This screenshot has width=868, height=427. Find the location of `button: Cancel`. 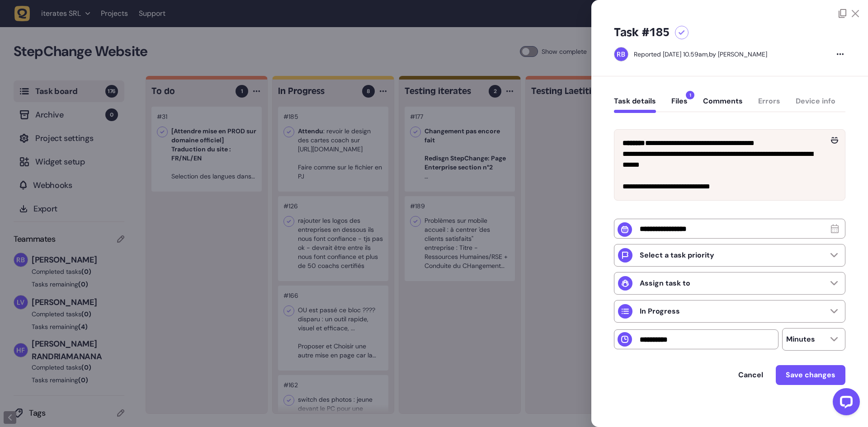

button: Cancel is located at coordinates (750, 375).